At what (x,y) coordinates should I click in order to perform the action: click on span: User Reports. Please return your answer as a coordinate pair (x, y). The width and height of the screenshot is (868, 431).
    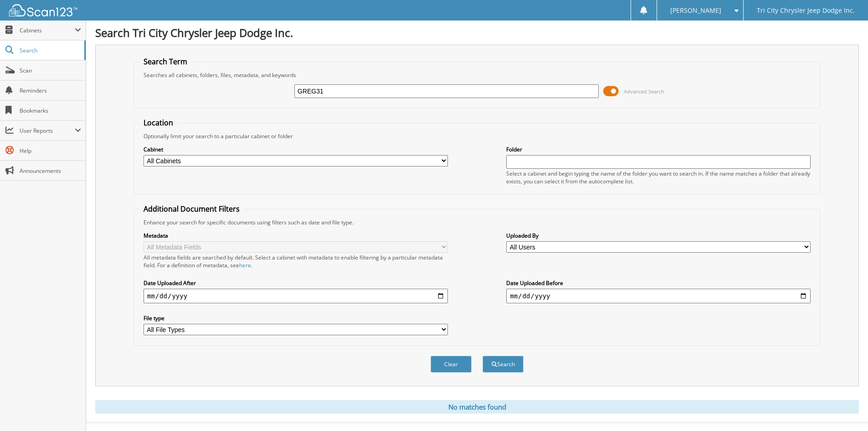
    Looking at the image, I should click on (47, 131).